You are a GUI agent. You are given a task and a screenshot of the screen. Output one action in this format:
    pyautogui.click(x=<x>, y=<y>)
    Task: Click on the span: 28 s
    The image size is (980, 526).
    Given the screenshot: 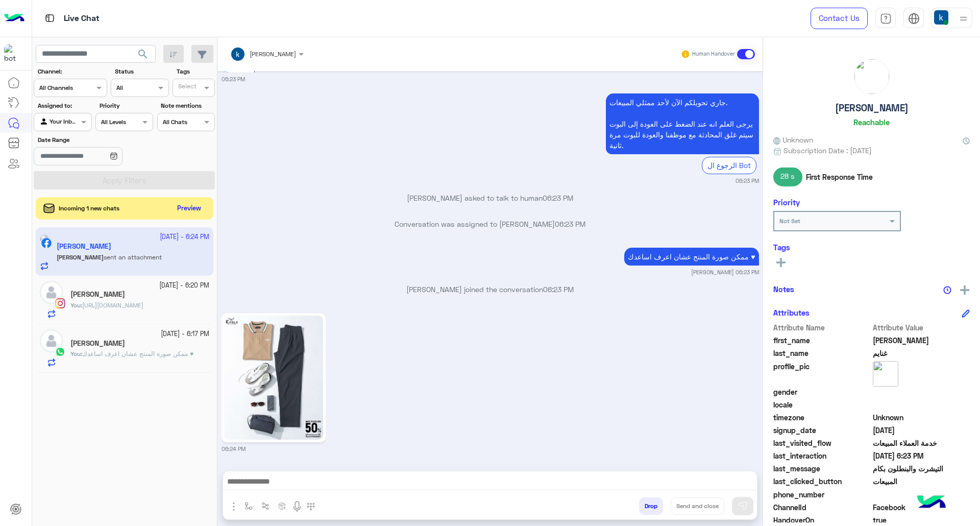 What is the action you would take?
    pyautogui.click(x=788, y=176)
    